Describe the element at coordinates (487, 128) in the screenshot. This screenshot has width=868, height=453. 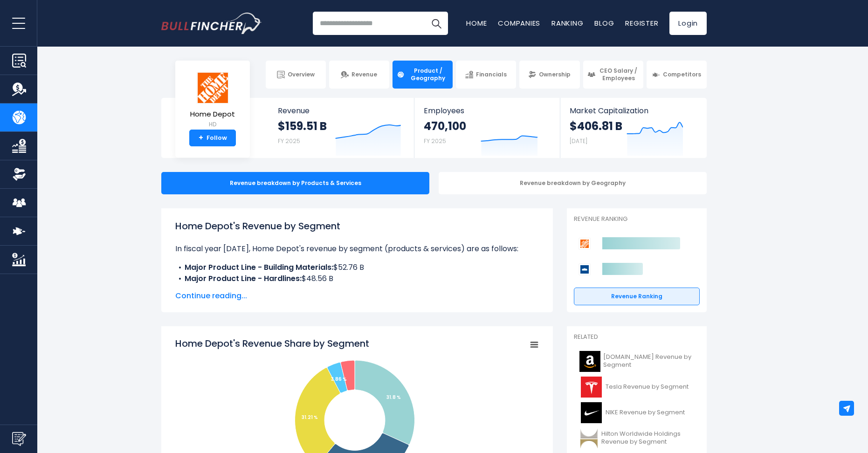
I see `a: Employees 470,100 FY 2025` at that location.